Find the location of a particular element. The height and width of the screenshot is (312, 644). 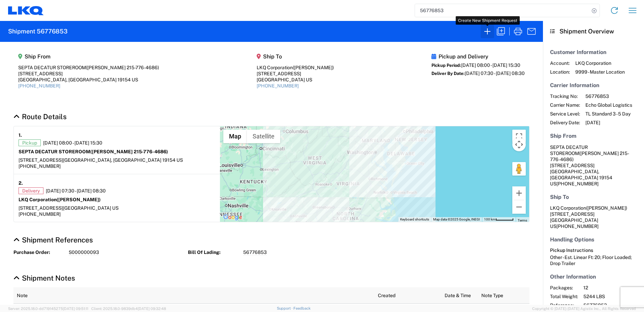

span: Service Level: is located at coordinates (565, 114).